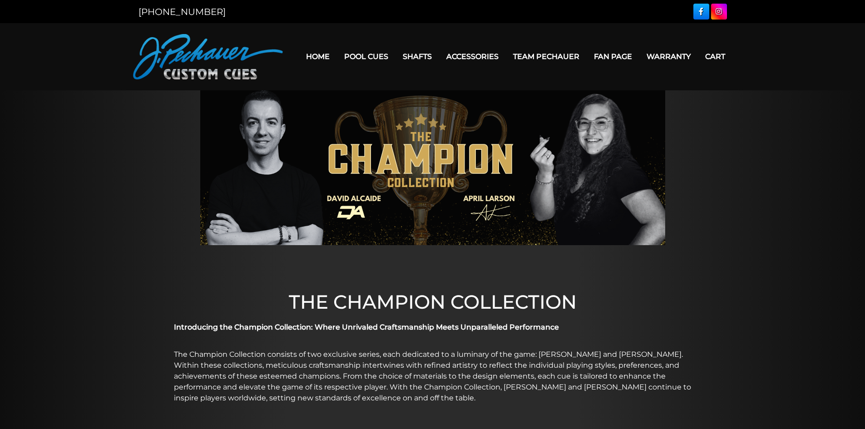 This screenshot has height=429, width=865. Describe the element at coordinates (613, 56) in the screenshot. I see `a: Fan Page` at that location.